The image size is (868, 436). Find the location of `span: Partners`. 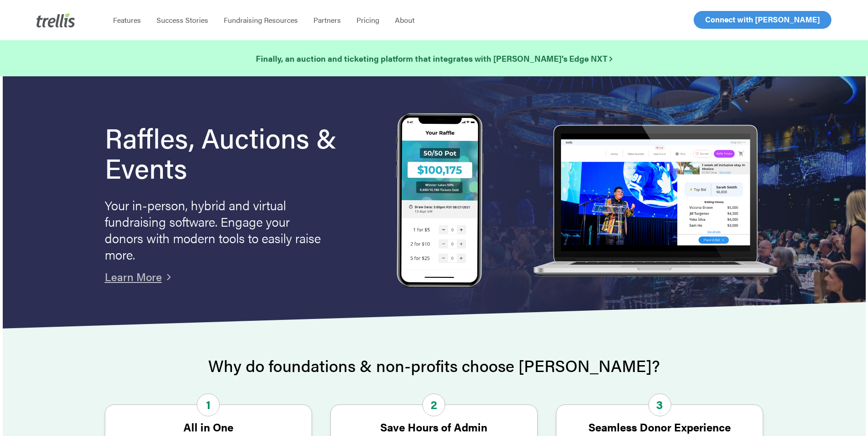

span: Partners is located at coordinates (327, 20).